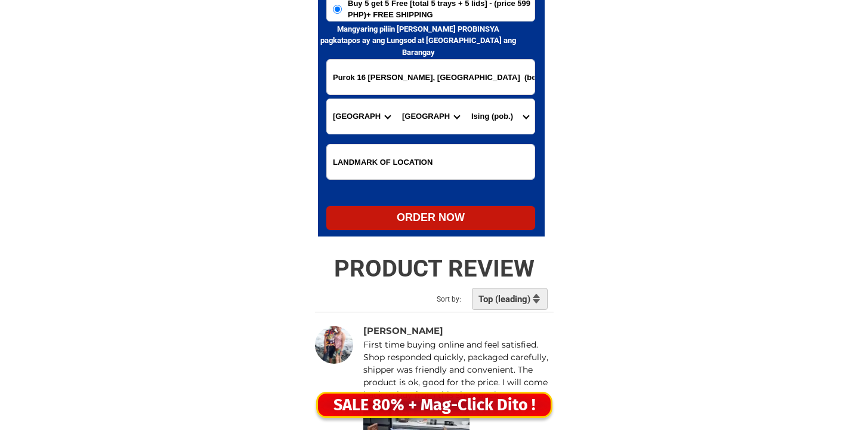  Describe the element at coordinates (431, 217) in the screenshot. I see `div: ORDER NOW` at that location.